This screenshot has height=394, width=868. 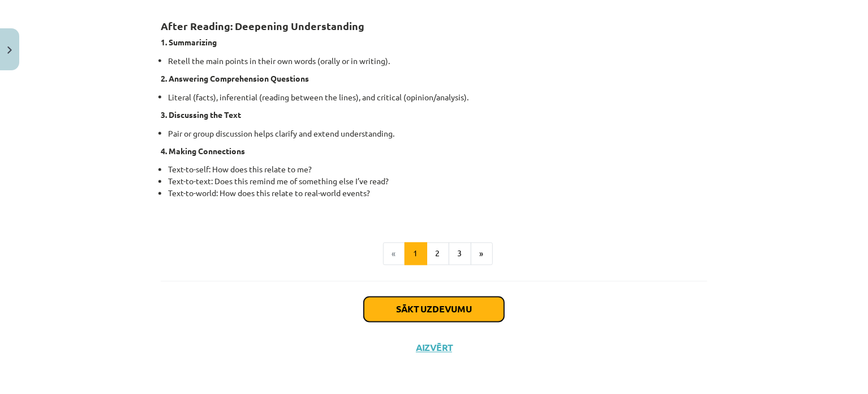 What do you see at coordinates (434, 309) in the screenshot?
I see `button: Sākt uzdevumu` at bounding box center [434, 309].